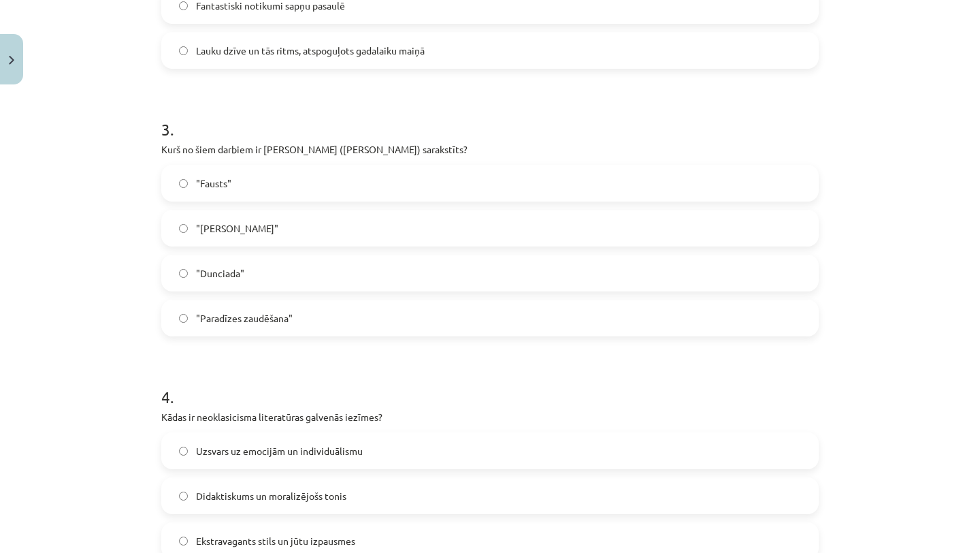 The image size is (980, 553). I want to click on input: "Dunciada", so click(183, 273).